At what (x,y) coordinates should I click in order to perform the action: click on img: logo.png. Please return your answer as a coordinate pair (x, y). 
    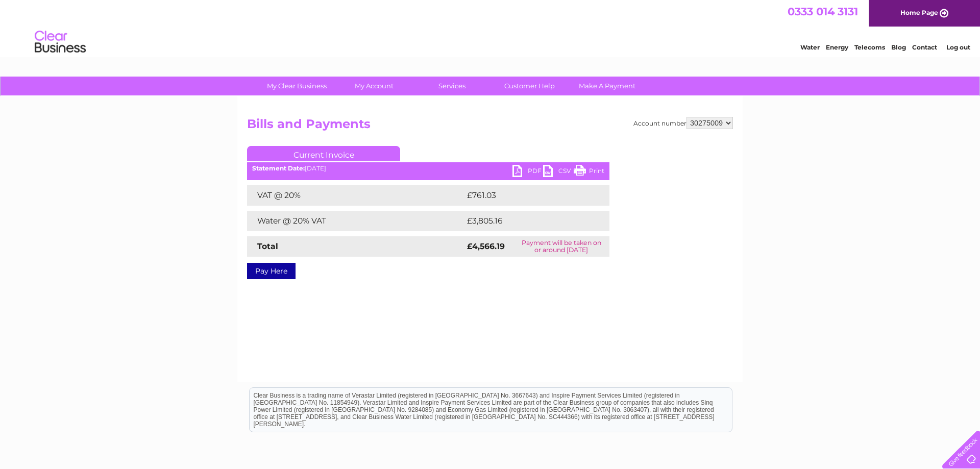
    Looking at the image, I should click on (60, 42).